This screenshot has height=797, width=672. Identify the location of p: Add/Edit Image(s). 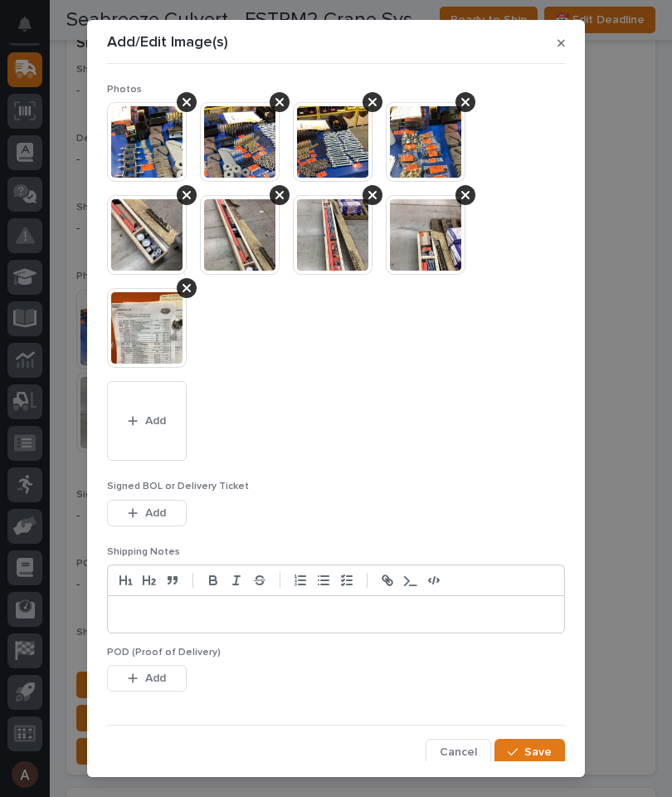
(168, 44).